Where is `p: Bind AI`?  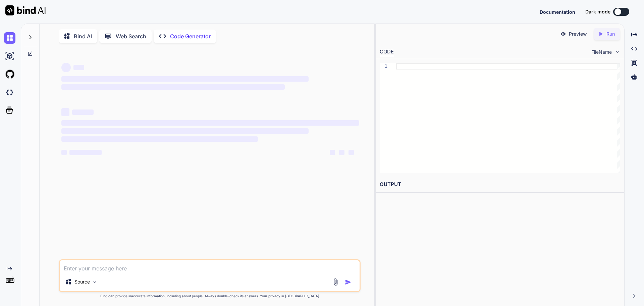
p: Bind AI is located at coordinates (83, 36).